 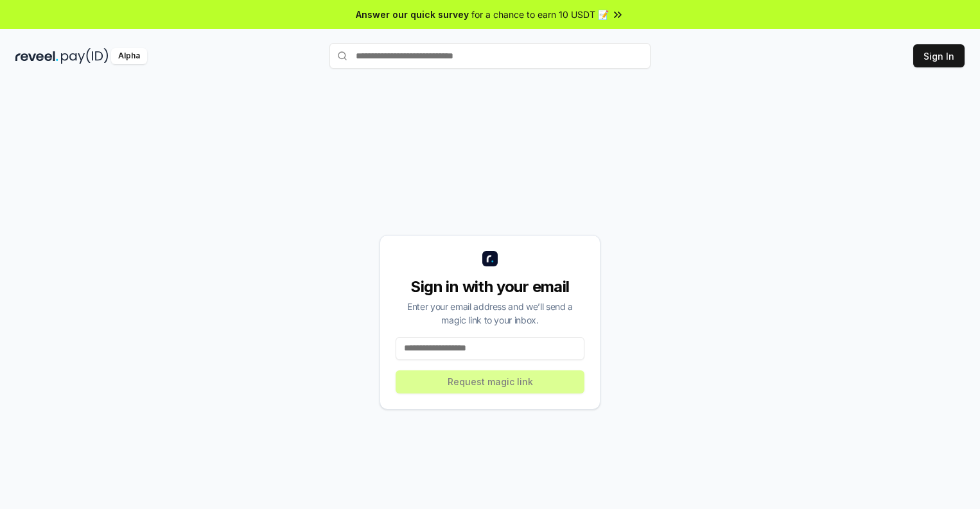 What do you see at coordinates (939, 56) in the screenshot?
I see `button: Sign In` at bounding box center [939, 56].